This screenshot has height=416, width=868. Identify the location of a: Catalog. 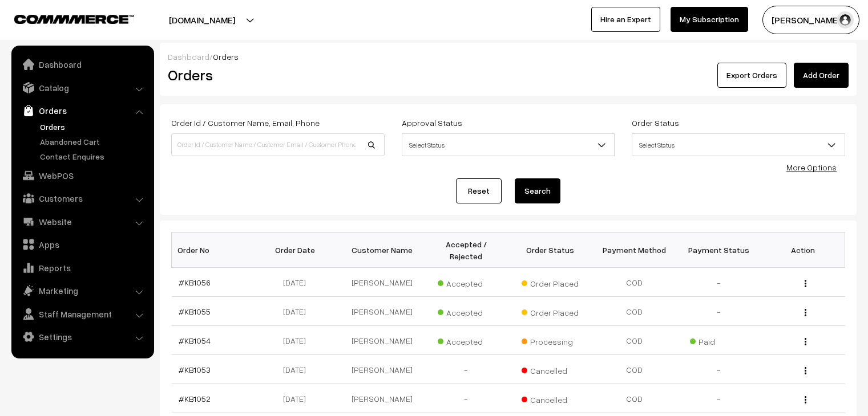
(82, 88).